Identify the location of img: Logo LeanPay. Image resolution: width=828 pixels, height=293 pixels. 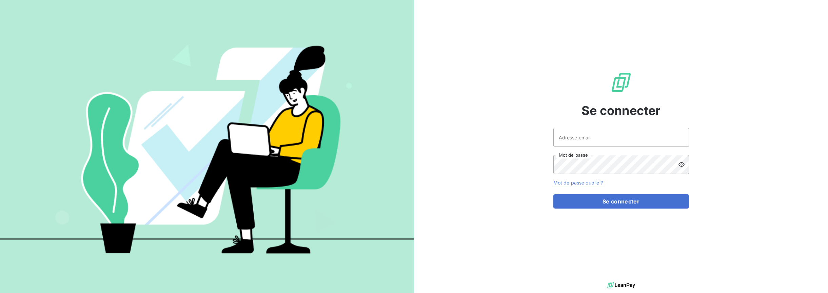
(622, 82).